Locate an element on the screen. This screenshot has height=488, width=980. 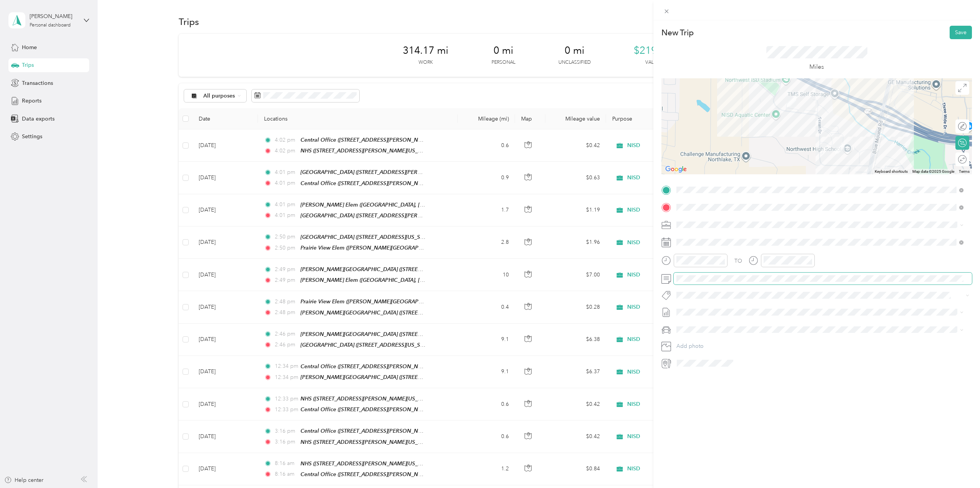
button: Keyboard shortcuts is located at coordinates (891, 172).